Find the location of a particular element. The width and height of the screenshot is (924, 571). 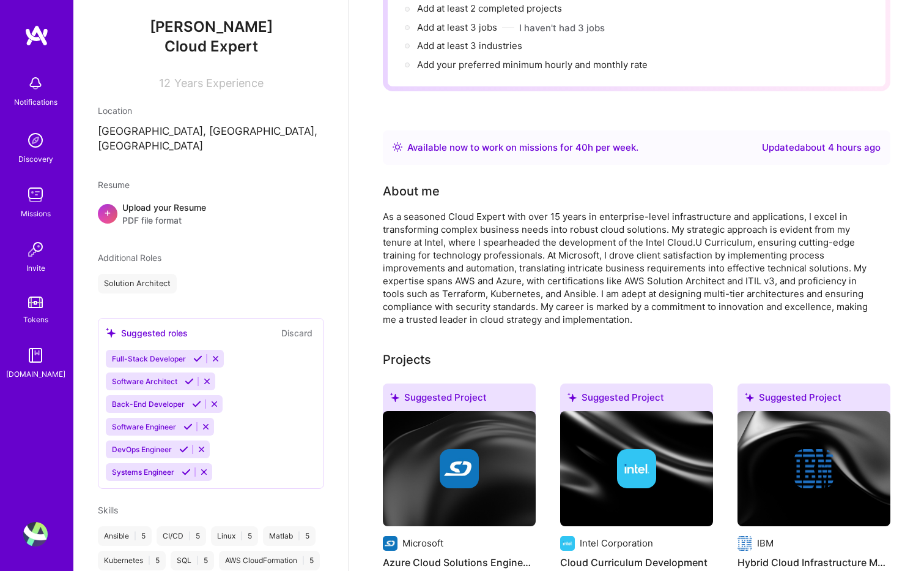

span: Skills is located at coordinates (108, 509).